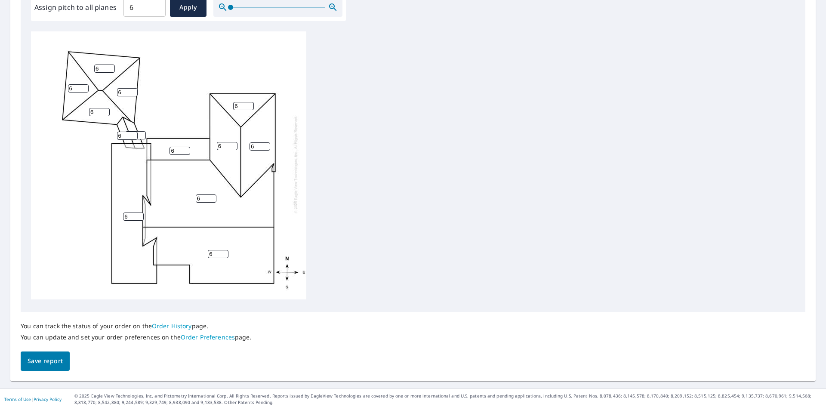 The height and width of the screenshot is (410, 826). Describe the element at coordinates (47, 399) in the screenshot. I see `a: Privacy Policy` at that location.